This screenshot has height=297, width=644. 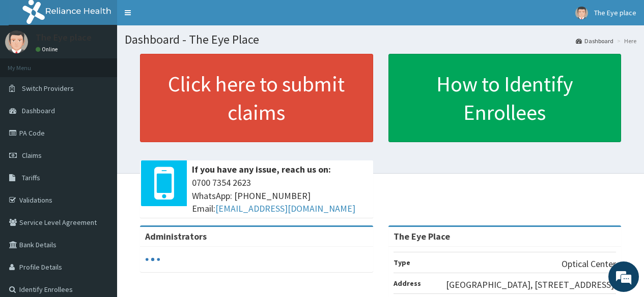 What do you see at coordinates (421, 236) in the screenshot?
I see `strong: The Eye Place` at bounding box center [421, 236].